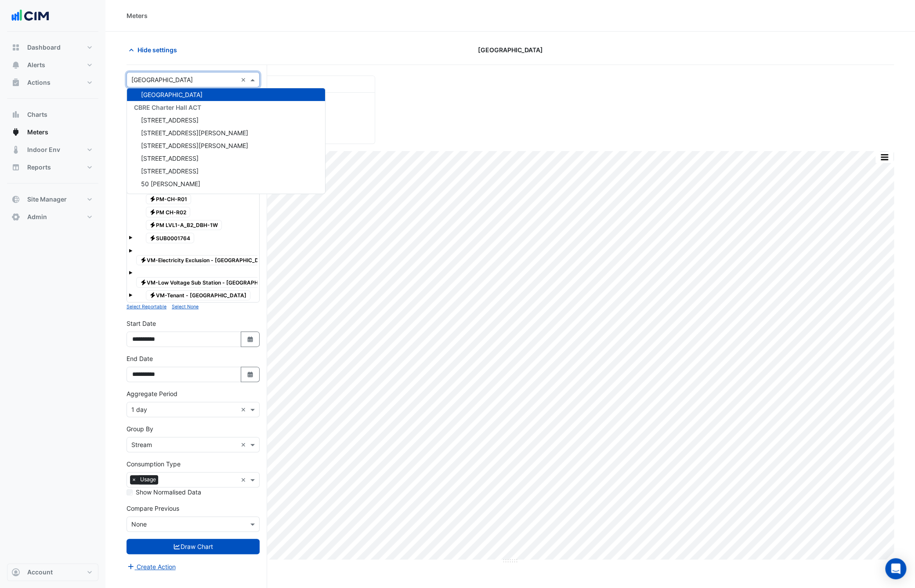 The width and height of the screenshot is (915, 588). What do you see at coordinates (151, 566) in the screenshot?
I see `button: Create Action` at bounding box center [151, 566].